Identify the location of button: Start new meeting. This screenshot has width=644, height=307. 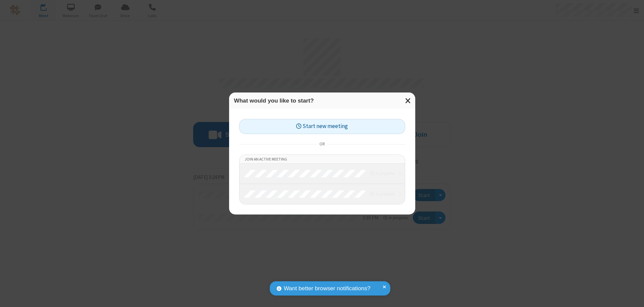
(322, 126).